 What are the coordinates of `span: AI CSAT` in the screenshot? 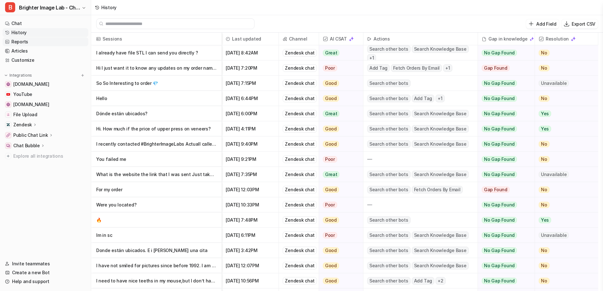 It's located at (341, 39).